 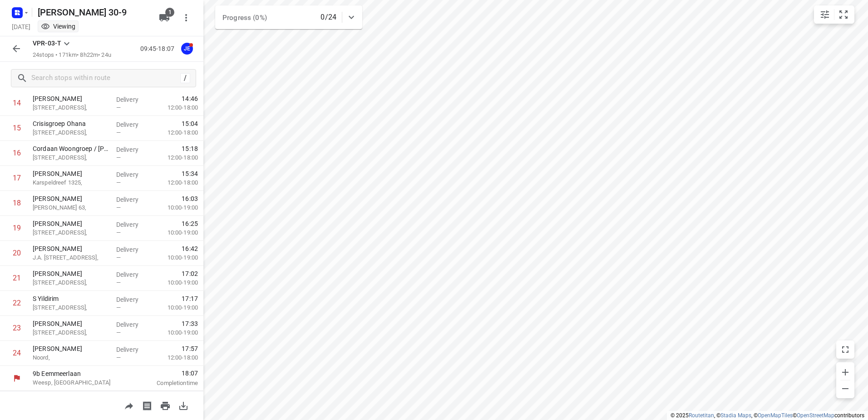 I want to click on span: Download route, so click(x=183, y=405).